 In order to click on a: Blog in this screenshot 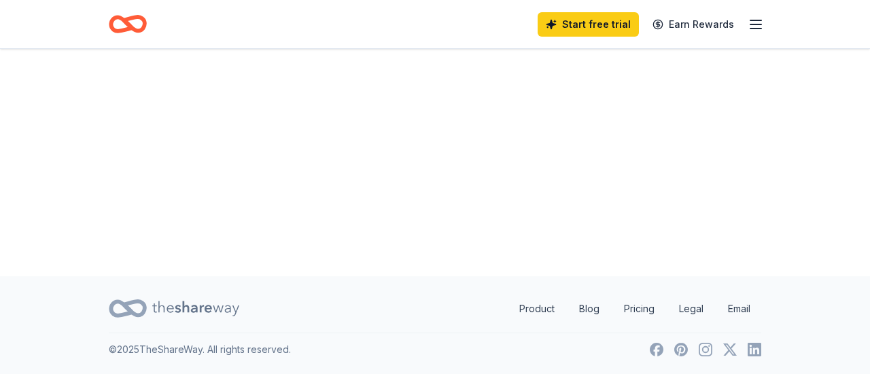, I will do `click(589, 309)`.